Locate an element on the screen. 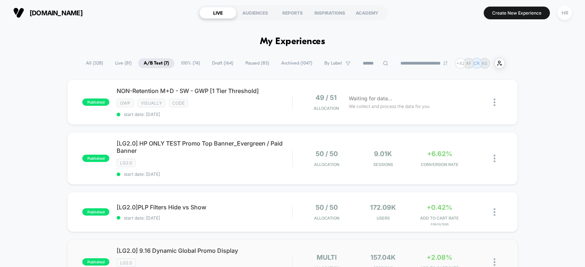 This screenshot has height=267, width=585. img: Visually logo is located at coordinates (19, 13).